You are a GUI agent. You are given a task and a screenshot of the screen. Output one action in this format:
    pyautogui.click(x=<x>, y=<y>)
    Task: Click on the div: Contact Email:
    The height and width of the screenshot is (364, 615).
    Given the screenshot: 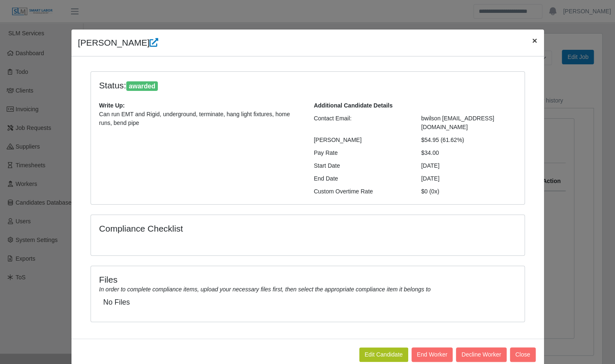 What is the action you would take?
    pyautogui.click(x=361, y=123)
    